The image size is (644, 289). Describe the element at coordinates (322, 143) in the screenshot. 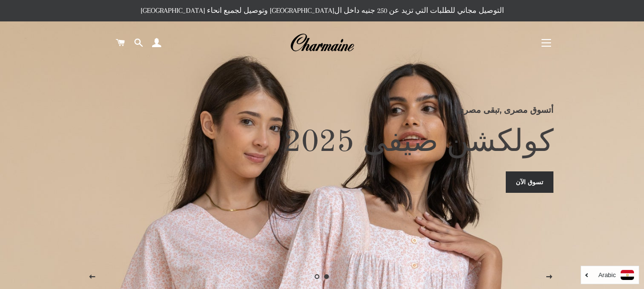

I see `h2: كولكشن صيفى 2025` at that location.